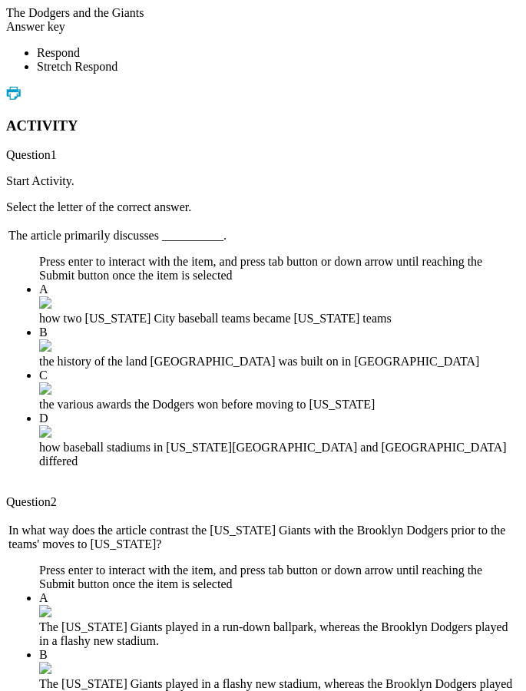  What do you see at coordinates (263, 236) in the screenshot?
I see `div: The article primarily discusses __________.` at bounding box center [263, 236].